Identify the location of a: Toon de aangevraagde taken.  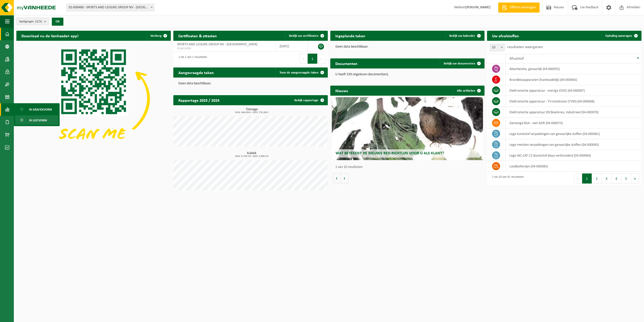
(302, 72).